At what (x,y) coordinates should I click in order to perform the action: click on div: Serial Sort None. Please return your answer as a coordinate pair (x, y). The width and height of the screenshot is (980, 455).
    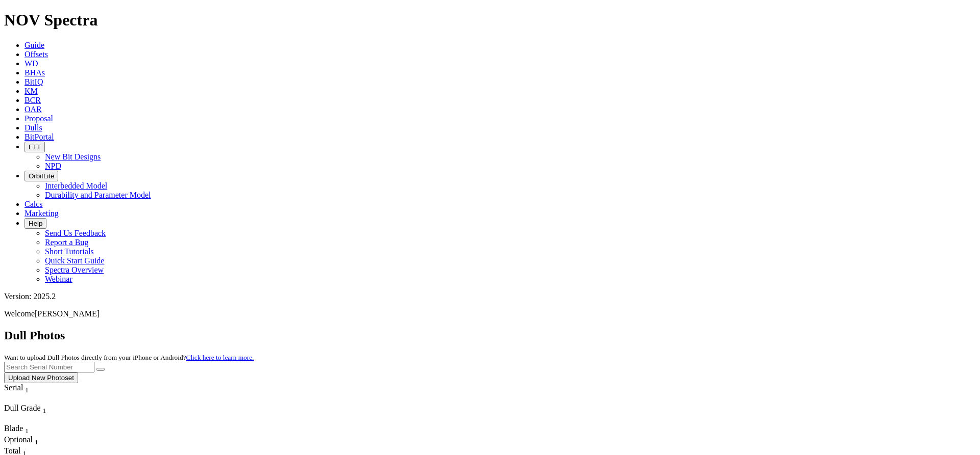
    Looking at the image, I should click on (25, 389).